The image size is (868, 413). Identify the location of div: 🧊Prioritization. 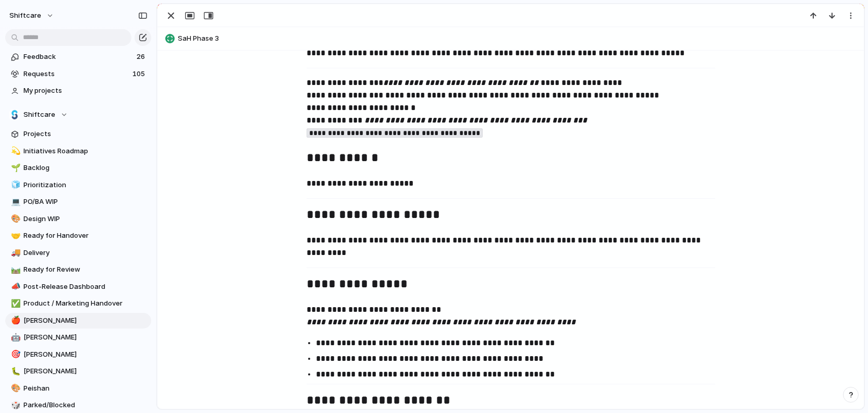
(78, 185).